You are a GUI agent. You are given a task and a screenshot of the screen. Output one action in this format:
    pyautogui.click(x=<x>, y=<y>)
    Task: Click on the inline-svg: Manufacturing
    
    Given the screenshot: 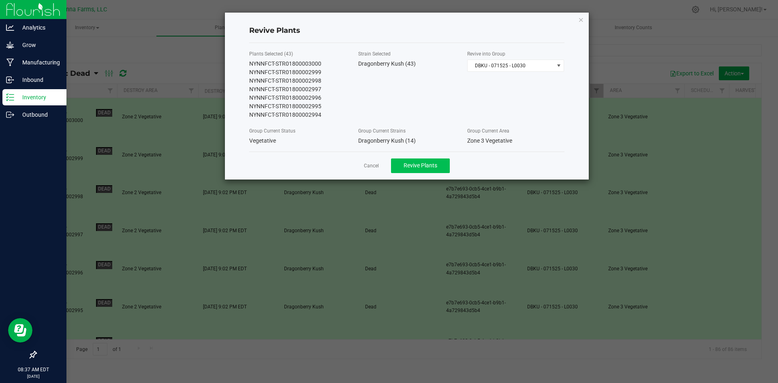 What is the action you would take?
    pyautogui.click(x=10, y=62)
    